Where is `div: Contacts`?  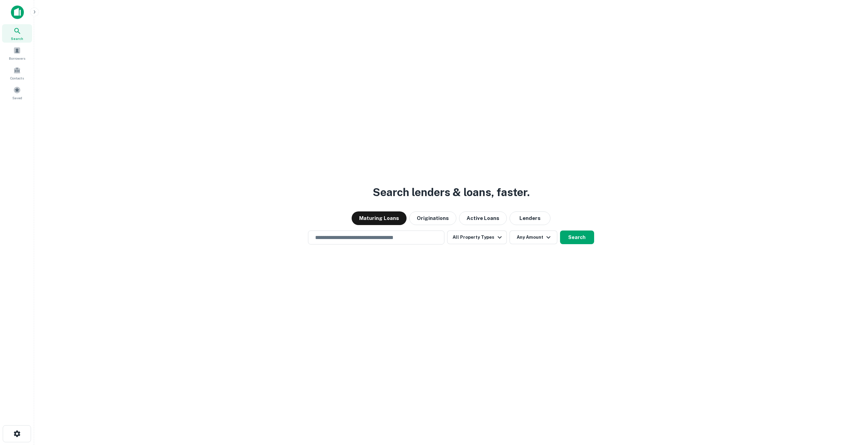 div: Contacts is located at coordinates (17, 73).